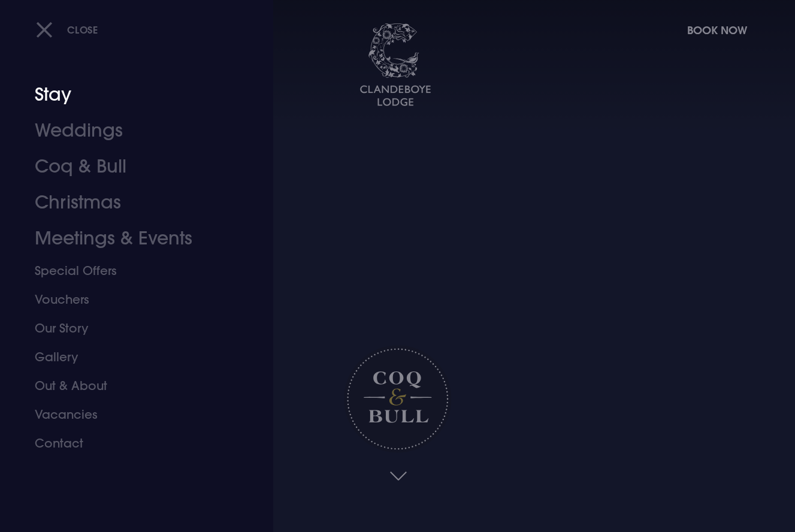  I want to click on a: Vouchers, so click(128, 300).